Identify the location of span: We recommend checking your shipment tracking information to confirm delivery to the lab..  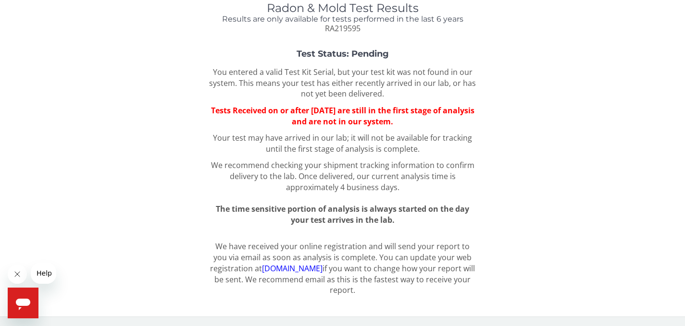
(343, 171).